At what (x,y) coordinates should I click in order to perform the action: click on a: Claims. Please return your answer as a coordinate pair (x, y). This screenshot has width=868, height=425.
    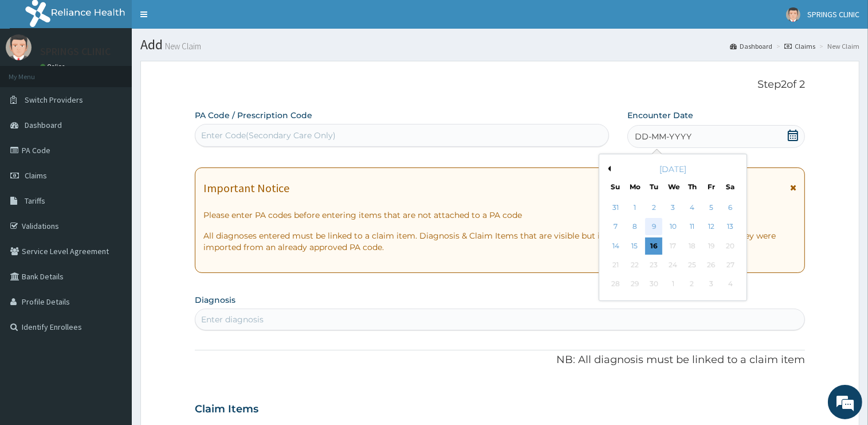
    Looking at the image, I should click on (799, 46).